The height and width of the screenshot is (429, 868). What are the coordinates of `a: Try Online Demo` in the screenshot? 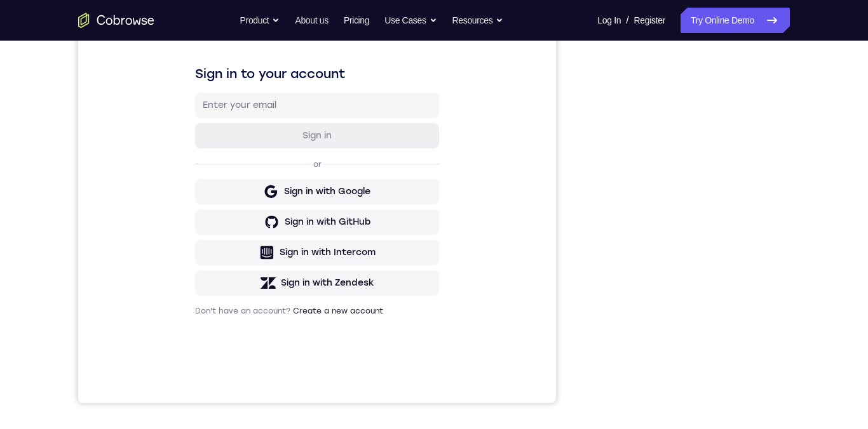 It's located at (735, 20).